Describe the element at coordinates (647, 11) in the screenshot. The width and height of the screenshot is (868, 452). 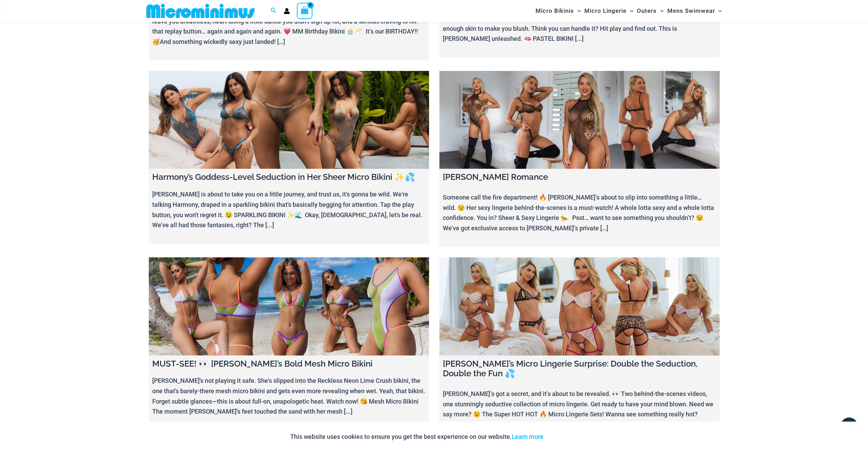
I see `span: Outers` at that location.